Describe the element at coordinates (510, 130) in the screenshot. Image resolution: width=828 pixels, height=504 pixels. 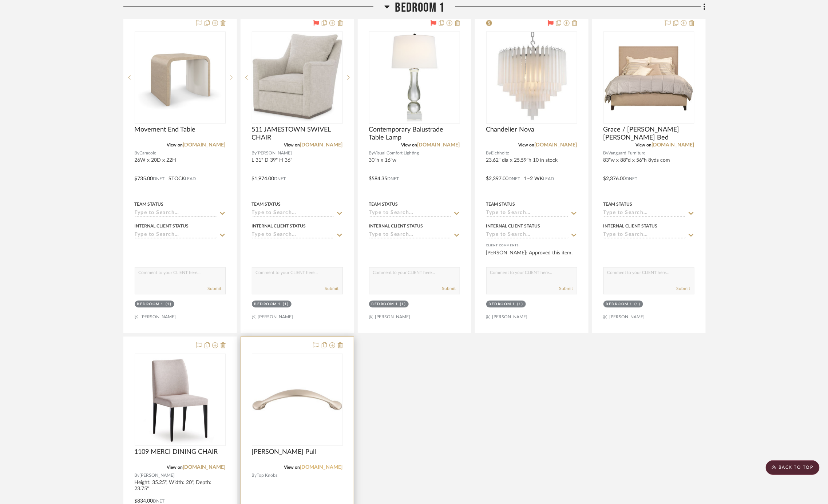
I see `span: Chandelier Nova` at that location.